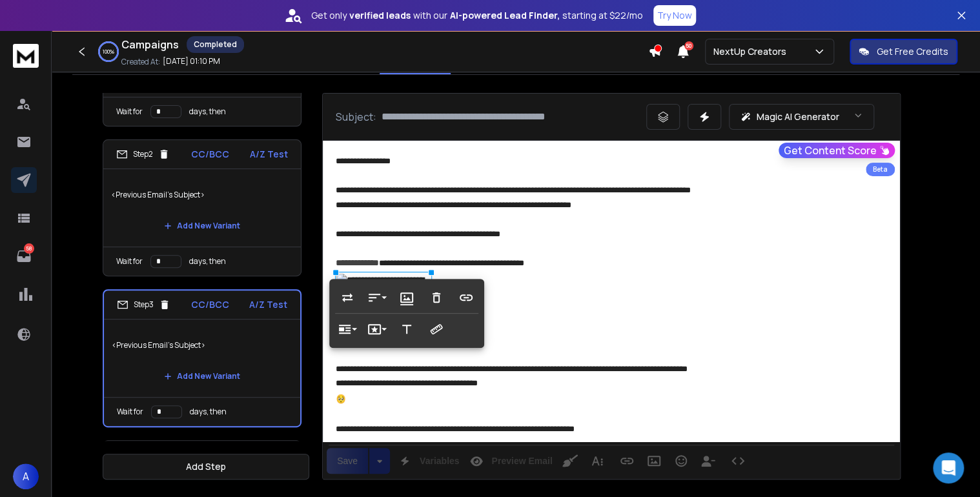 Image resolution: width=980 pixels, height=497 pixels. I want to click on div: Step 3, so click(144, 305).